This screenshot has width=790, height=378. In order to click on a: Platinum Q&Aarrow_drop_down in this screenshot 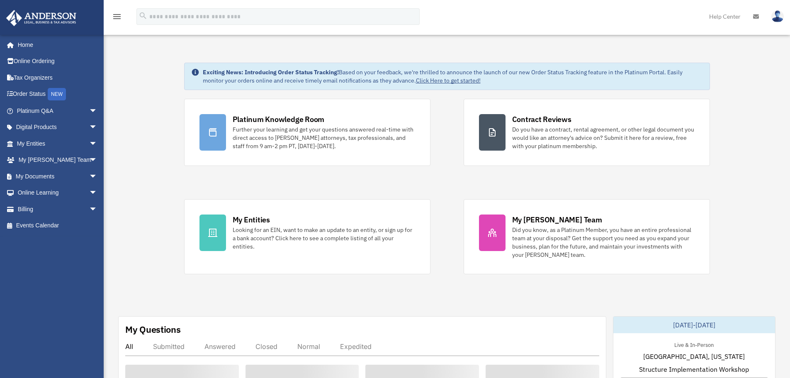, I will do `click(58, 111)`.